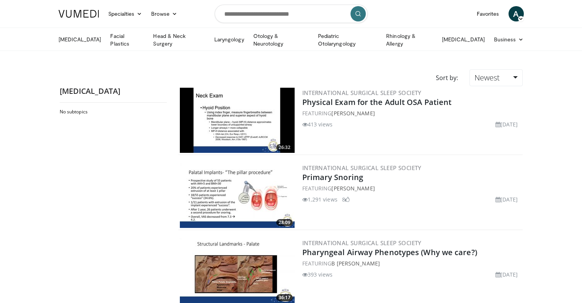  Describe the element at coordinates (509, 39) in the screenshot. I see `a: Business` at that location.